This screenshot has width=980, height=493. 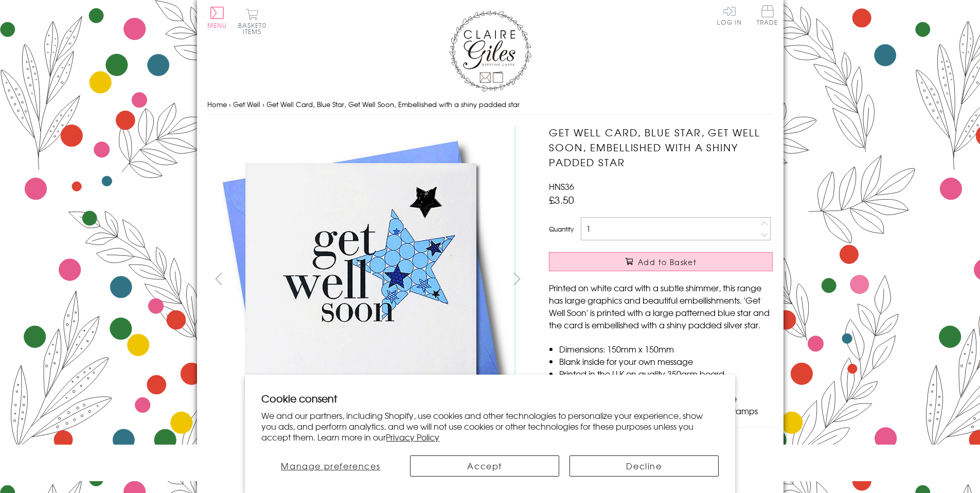 I want to click on a: Get Well, so click(x=246, y=104).